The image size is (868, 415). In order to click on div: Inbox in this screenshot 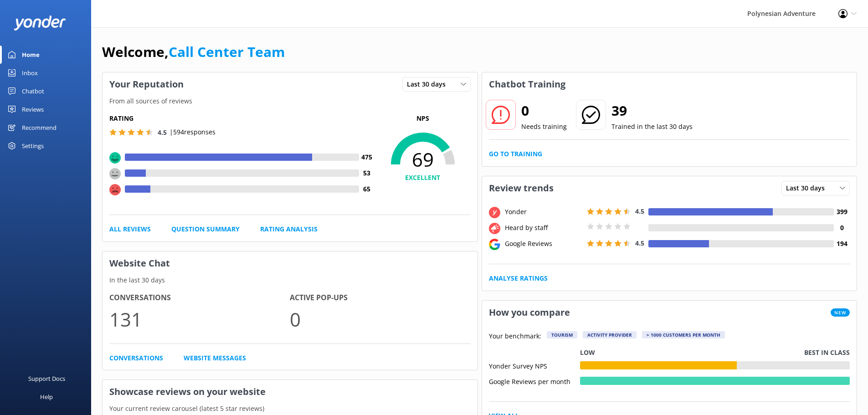, I will do `click(30, 73)`.